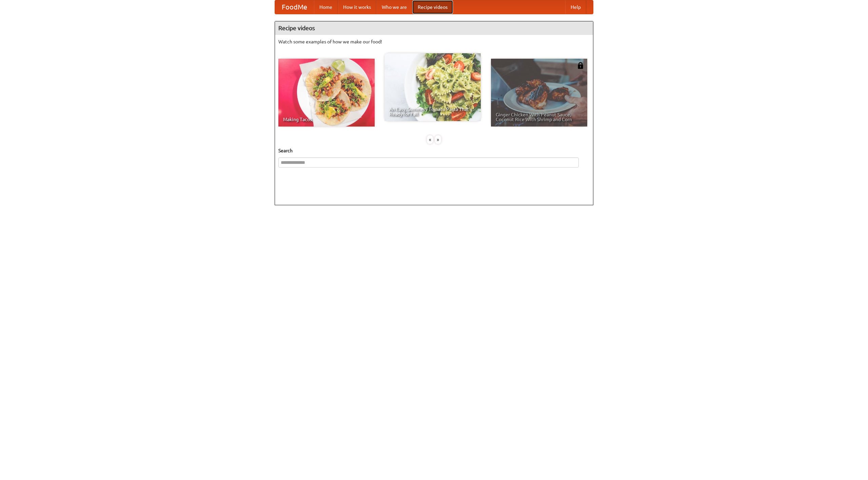  What do you see at coordinates (433, 7) in the screenshot?
I see `a: Recipe videos` at bounding box center [433, 7].